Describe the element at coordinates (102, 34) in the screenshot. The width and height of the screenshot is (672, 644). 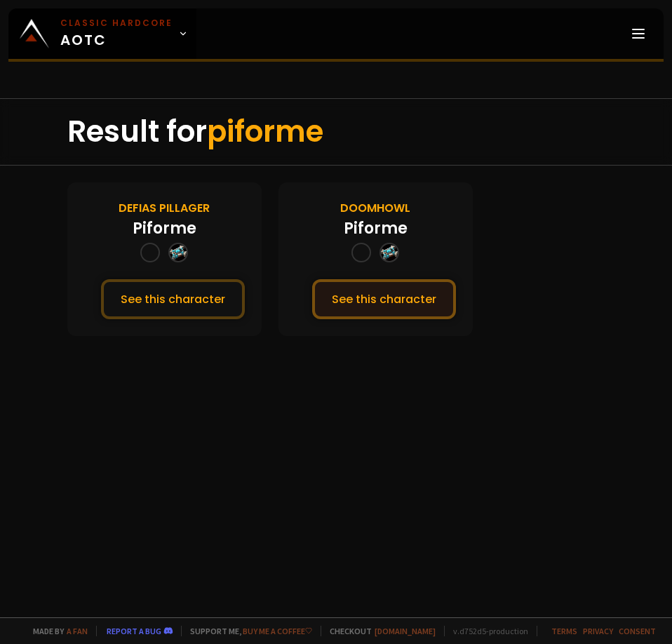
I see `a: Classic HardcoreAOTC` at that location.